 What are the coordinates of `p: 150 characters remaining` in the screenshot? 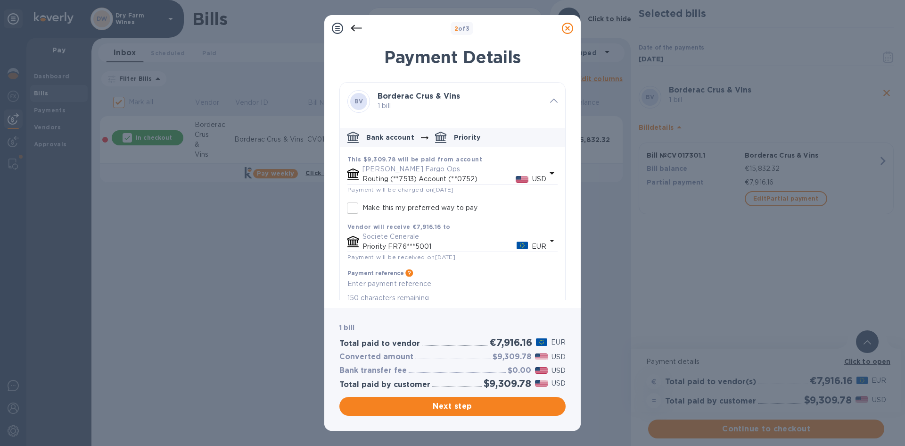 It's located at (453, 298).